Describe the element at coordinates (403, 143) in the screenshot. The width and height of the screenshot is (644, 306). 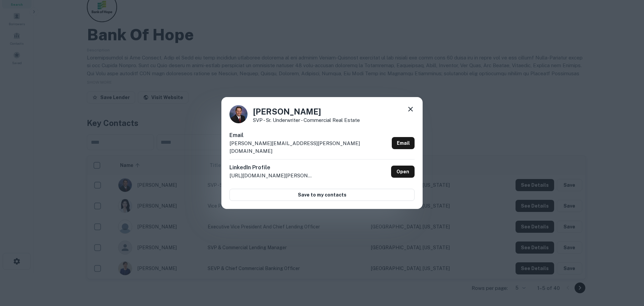
I see `a: Email` at that location.